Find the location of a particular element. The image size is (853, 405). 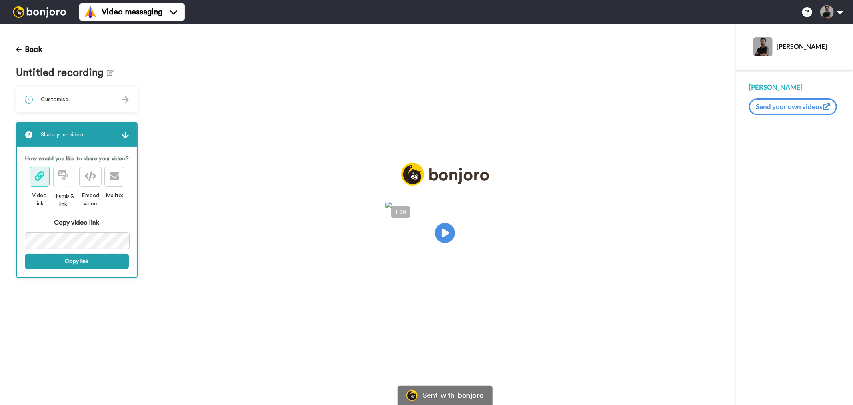

span: 1 is located at coordinates (29, 100).